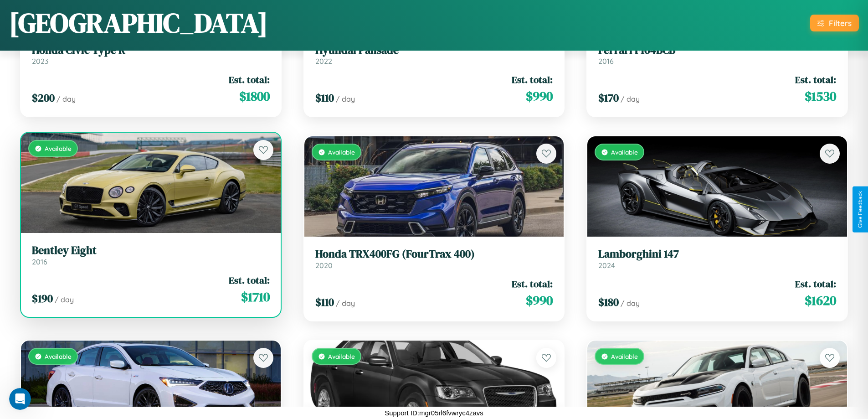 The image size is (868, 419). Describe the element at coordinates (254, 96) in the screenshot. I see `span: $ 1800` at that location.